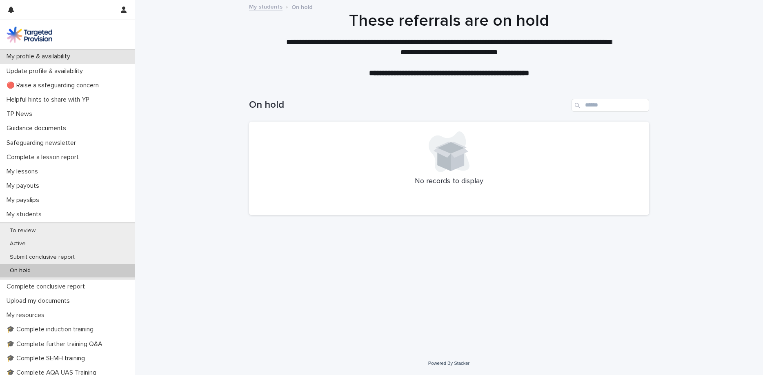 Image resolution: width=763 pixels, height=375 pixels. What do you see at coordinates (51, 330) in the screenshot?
I see `p: 🎓 Complete induction training` at bounding box center [51, 330].